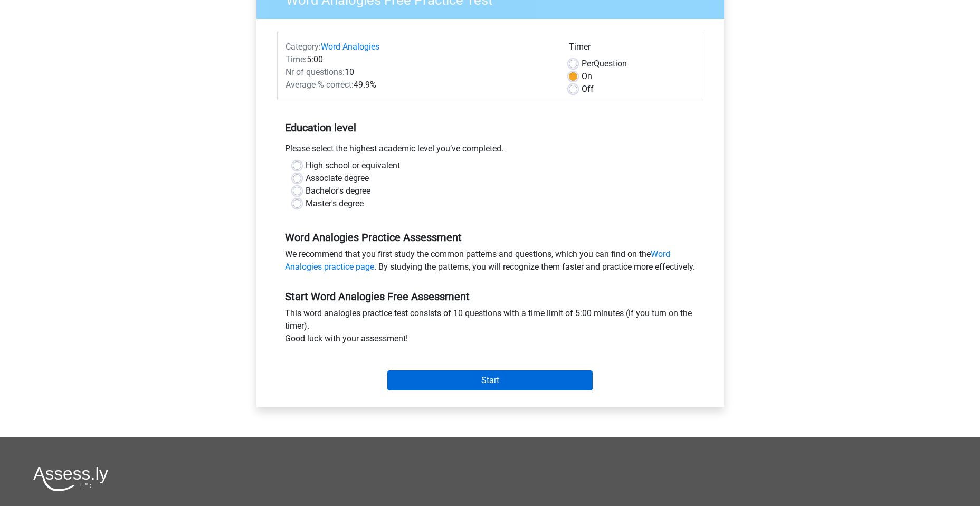 This screenshot has height=506, width=980. I want to click on label: Off, so click(587, 90).